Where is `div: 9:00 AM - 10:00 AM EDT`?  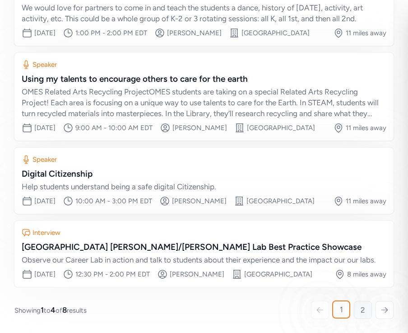 div: 9:00 AM - 10:00 AM EDT is located at coordinates (114, 128).